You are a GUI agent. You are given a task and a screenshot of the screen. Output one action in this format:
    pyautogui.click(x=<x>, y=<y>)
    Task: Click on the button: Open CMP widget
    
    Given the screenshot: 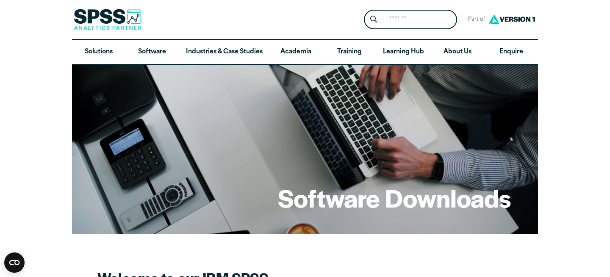 What is the action you would take?
    pyautogui.click(x=14, y=263)
    